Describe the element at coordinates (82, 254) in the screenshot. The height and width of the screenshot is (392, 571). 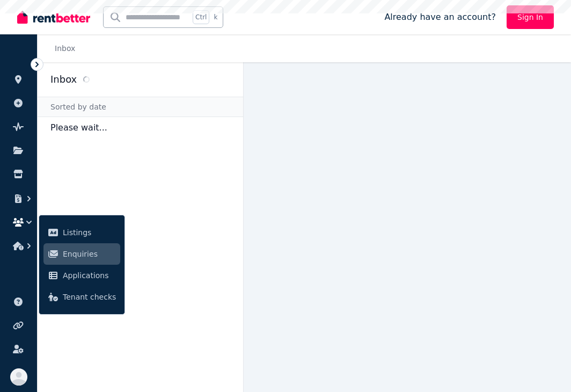
I see `a: Enquiries` at that location.